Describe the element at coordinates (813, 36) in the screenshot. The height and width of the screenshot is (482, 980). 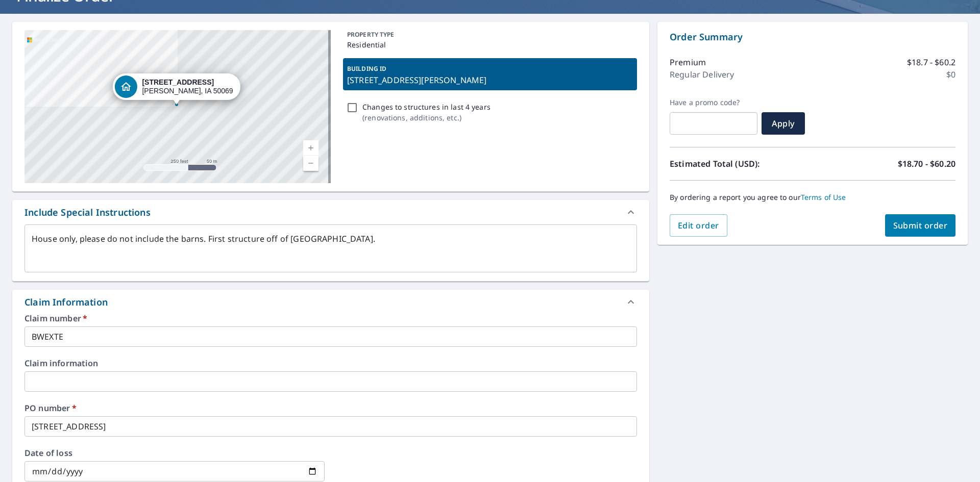
I see `p: Order Summary` at that location.